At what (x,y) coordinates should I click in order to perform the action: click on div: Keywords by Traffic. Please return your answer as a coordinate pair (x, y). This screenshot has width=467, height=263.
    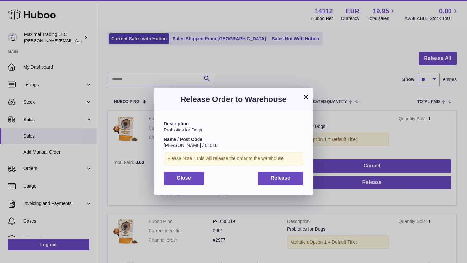
    Looking at the image, I should click on (91, 40).